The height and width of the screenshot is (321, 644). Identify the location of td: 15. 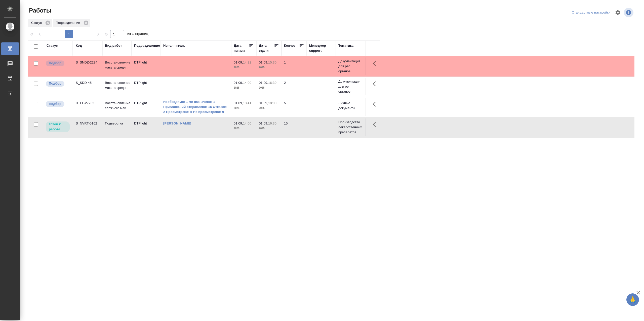
(294, 127).